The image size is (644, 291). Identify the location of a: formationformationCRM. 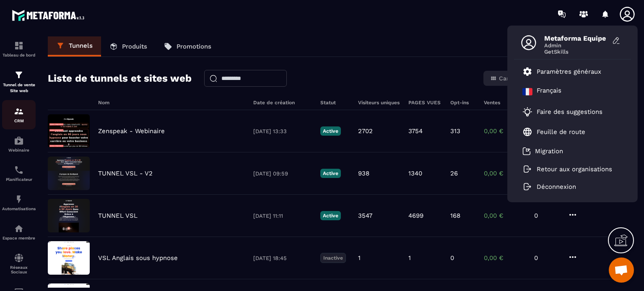
(19, 115).